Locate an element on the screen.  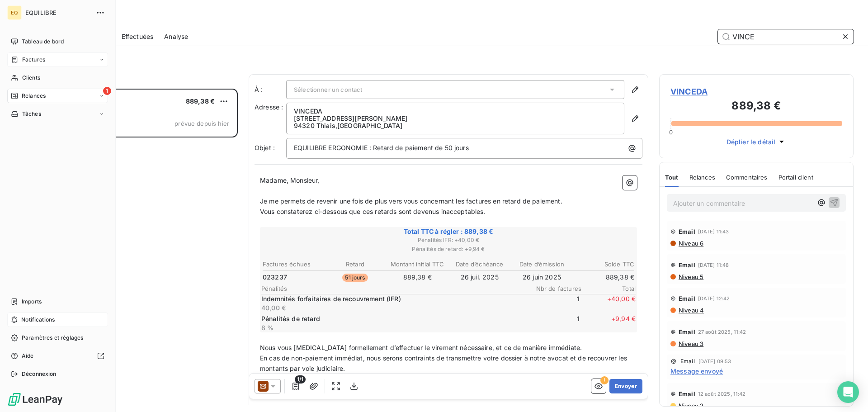
span: Effectuées is located at coordinates (137, 37).